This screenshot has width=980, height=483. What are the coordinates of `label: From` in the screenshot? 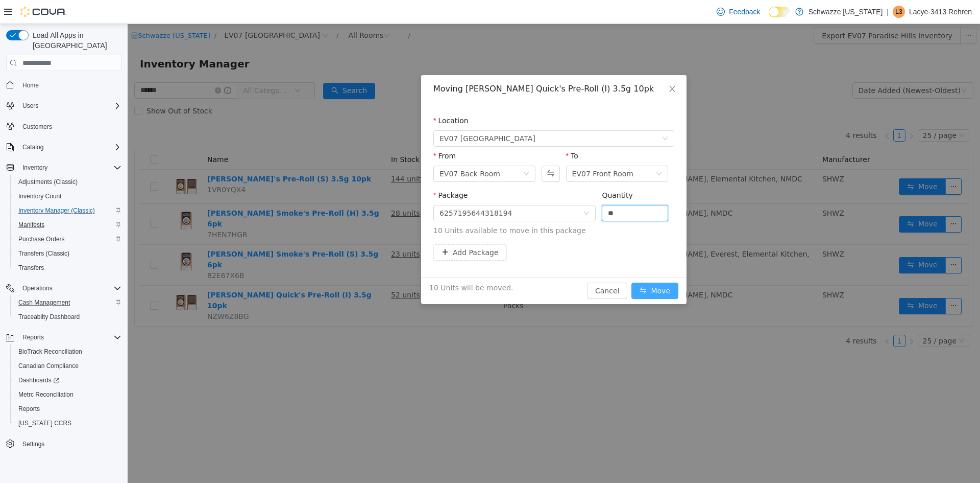 It's located at (317, 132).